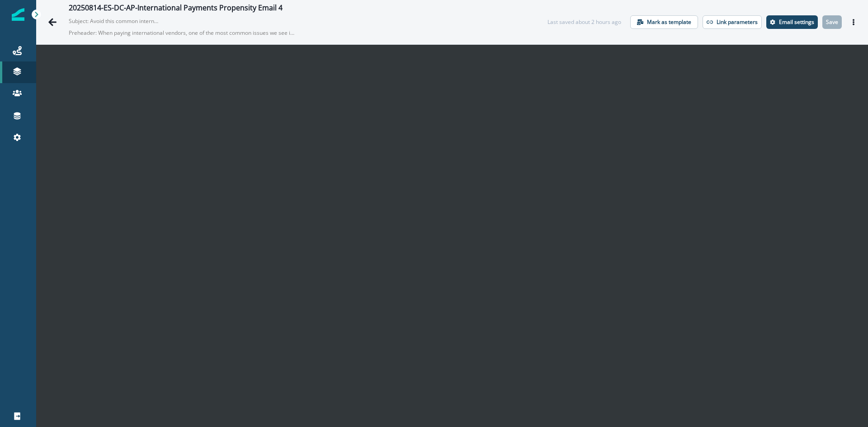 The height and width of the screenshot is (427, 868). What do you see at coordinates (669, 22) in the screenshot?
I see `p: Mark as template` at bounding box center [669, 22].